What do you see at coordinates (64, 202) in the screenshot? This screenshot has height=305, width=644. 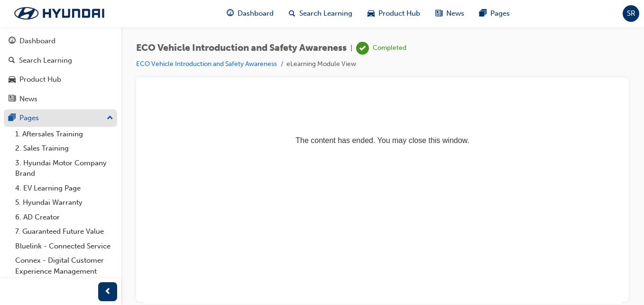 I see `a: 5. Hyundai Warranty` at bounding box center [64, 202].